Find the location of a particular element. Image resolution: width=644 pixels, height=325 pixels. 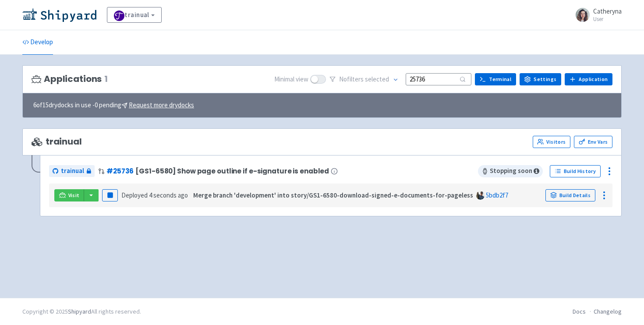

input: Search... is located at coordinates (438, 79).